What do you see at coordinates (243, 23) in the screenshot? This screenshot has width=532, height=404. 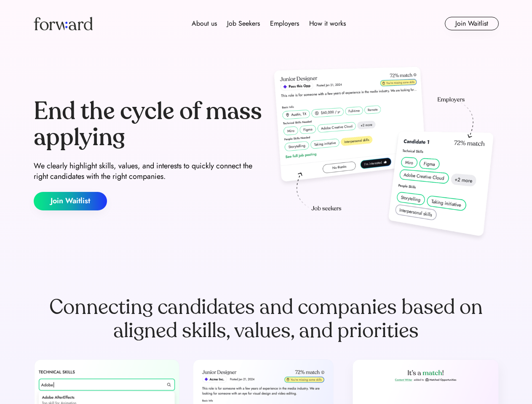 I see `div: Job Seekers` at bounding box center [243, 23].